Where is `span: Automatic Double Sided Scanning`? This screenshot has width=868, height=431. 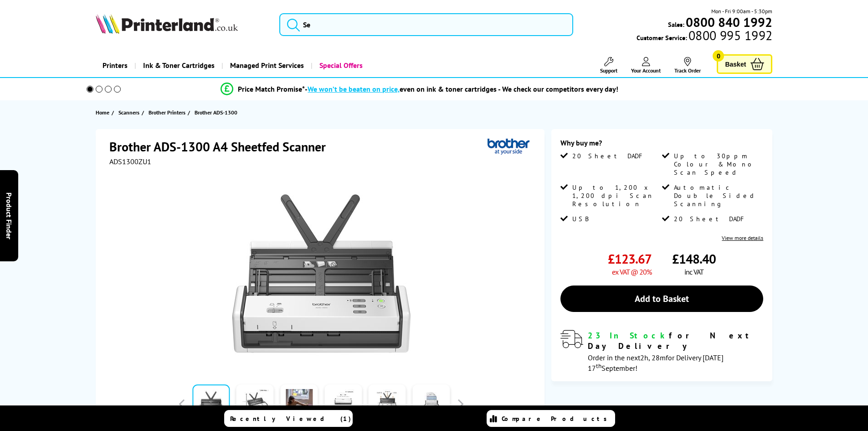
span: Automatic Double Sided Scanning is located at coordinates (717, 195).